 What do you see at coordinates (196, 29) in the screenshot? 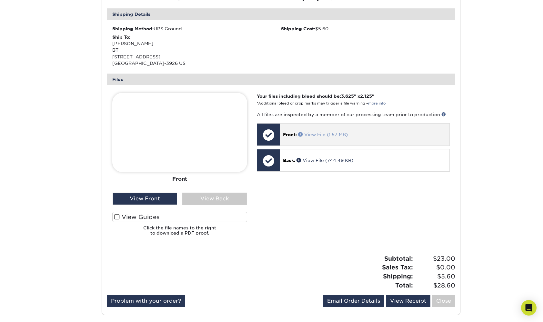
I see `div: UPS Ground` at bounding box center [196, 29].